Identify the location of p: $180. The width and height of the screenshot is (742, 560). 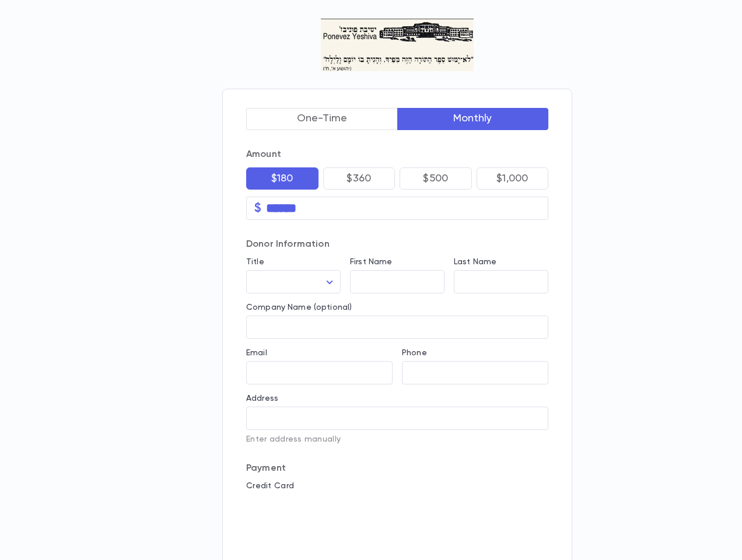
(282, 179).